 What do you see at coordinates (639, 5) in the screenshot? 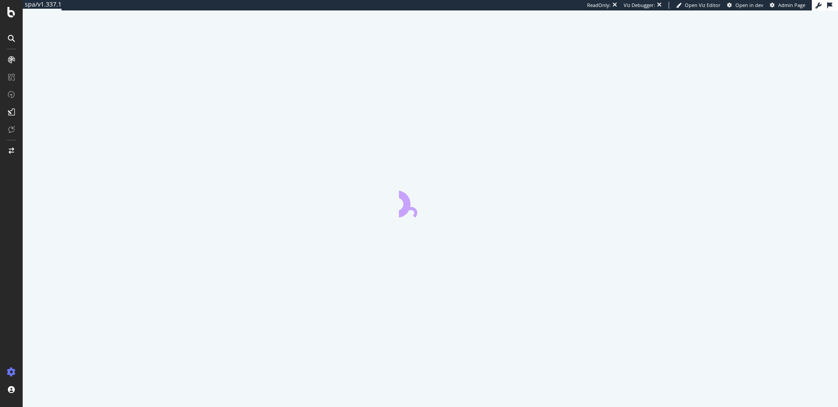
I see `div: Viz Debugger:` at bounding box center [639, 5].